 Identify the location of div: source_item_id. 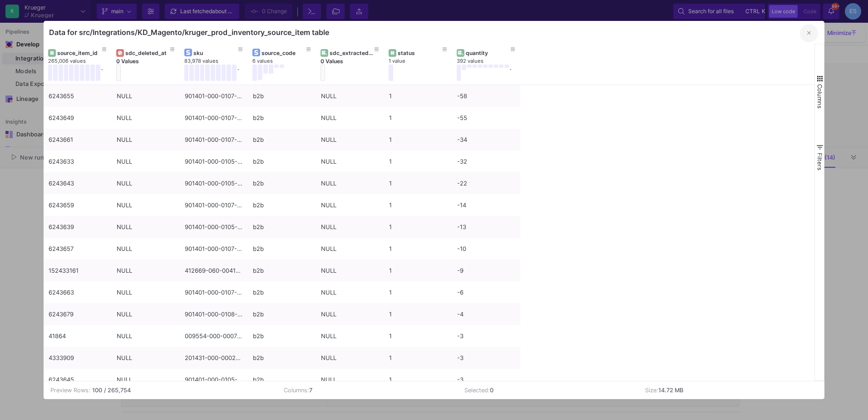
(79, 53).